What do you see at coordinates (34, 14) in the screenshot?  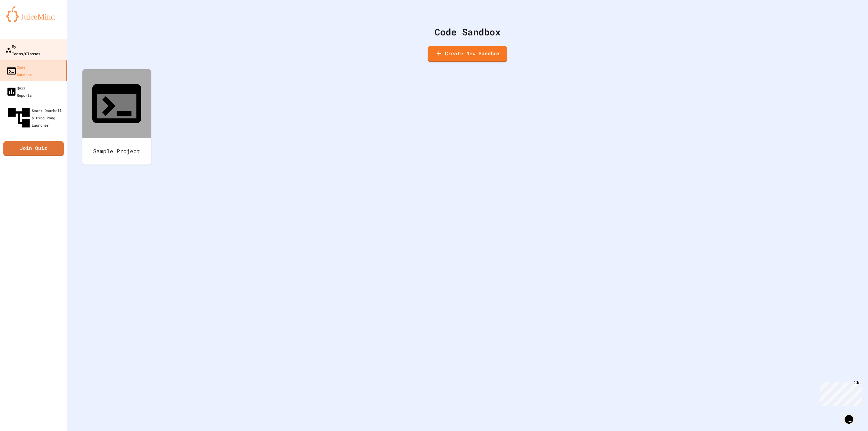 I see `img: logo-orange.svg` at bounding box center [34, 14].